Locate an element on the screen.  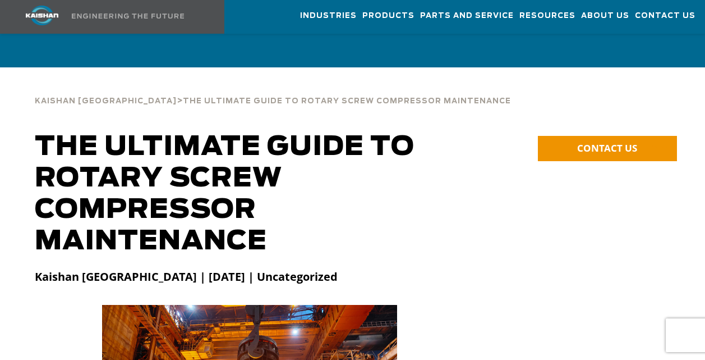
a: Resources is located at coordinates (547, 16).